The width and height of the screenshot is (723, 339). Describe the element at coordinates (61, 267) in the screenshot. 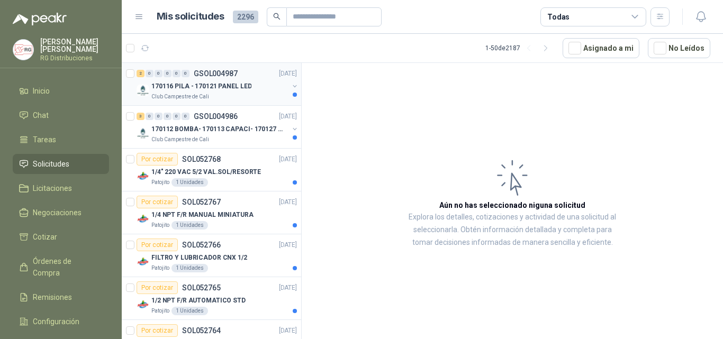

I see `a: Órdenes de Compra` at that location.